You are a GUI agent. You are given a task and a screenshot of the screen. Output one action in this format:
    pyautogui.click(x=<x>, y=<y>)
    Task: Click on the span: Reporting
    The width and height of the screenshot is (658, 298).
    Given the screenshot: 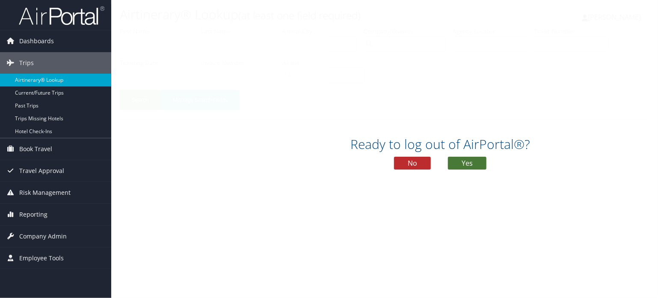 What is the action you would take?
    pyautogui.click(x=33, y=214)
    